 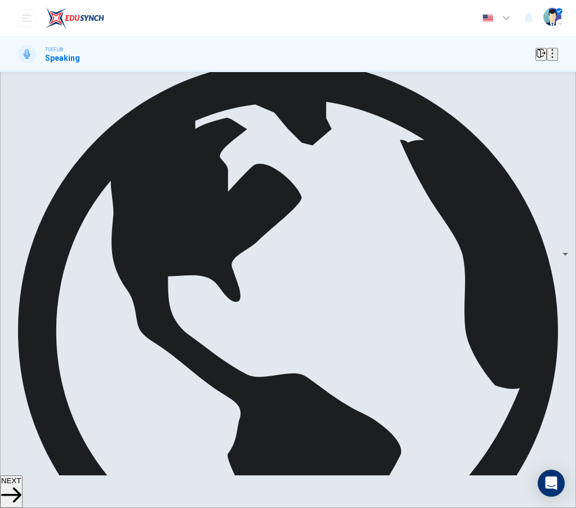 I want to click on h1: Speaking, so click(x=62, y=58).